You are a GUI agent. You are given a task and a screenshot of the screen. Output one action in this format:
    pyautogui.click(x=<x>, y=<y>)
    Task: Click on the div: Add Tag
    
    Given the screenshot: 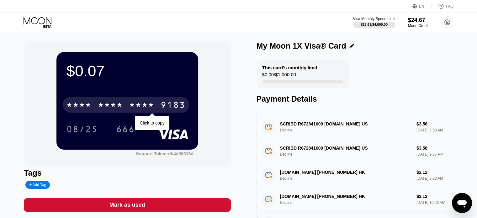 What is the action you would take?
    pyautogui.click(x=38, y=185)
    